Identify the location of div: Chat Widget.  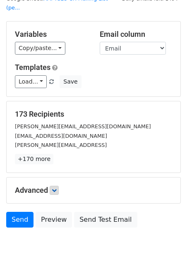
(166, 251).